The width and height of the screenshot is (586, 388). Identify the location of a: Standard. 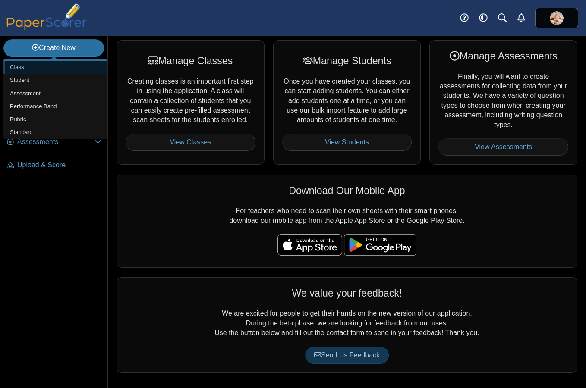
(55, 132).